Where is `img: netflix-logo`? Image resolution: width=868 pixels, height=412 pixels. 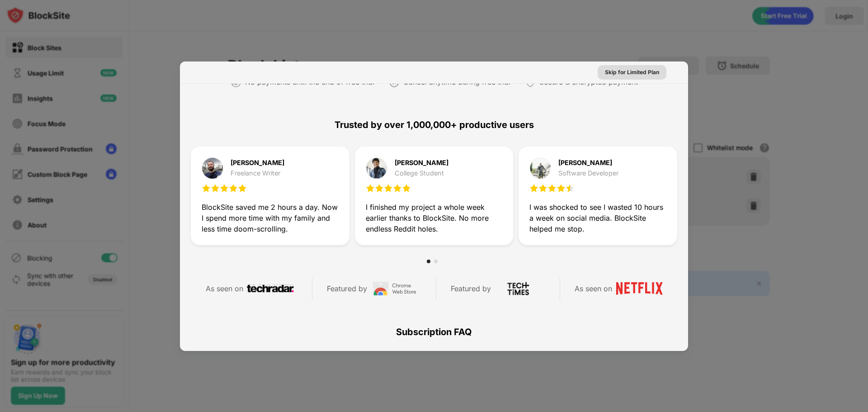
img: netflix-logo is located at coordinates (639, 289).